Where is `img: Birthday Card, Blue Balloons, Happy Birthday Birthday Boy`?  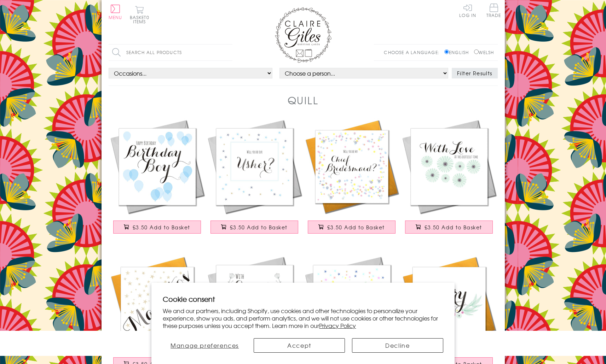
img: Birthday Card, Blue Balloons, Happy Birthday Birthday Boy is located at coordinates (157, 166).